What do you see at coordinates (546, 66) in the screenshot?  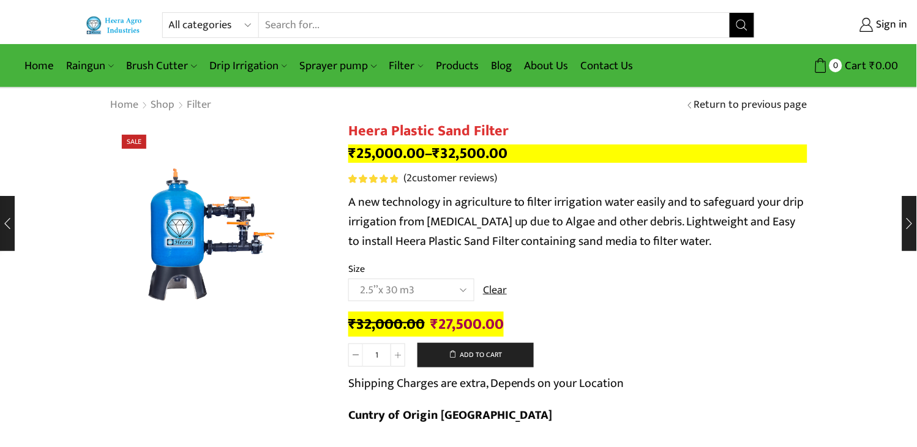 I see `a: About Us` at bounding box center [546, 66].